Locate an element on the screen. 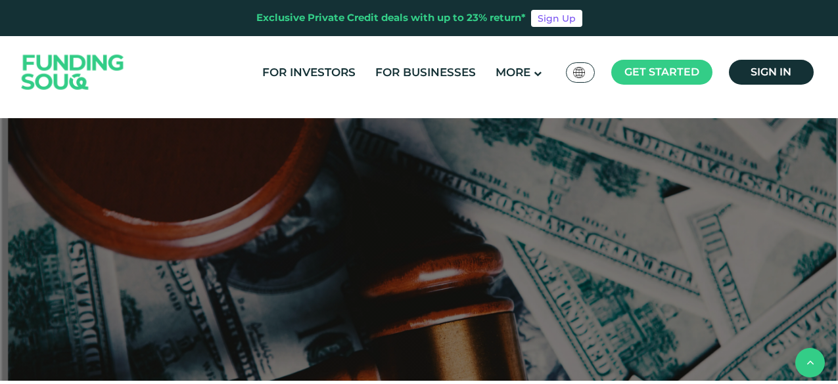 The image size is (838, 384). span: Get started is located at coordinates (662, 72).